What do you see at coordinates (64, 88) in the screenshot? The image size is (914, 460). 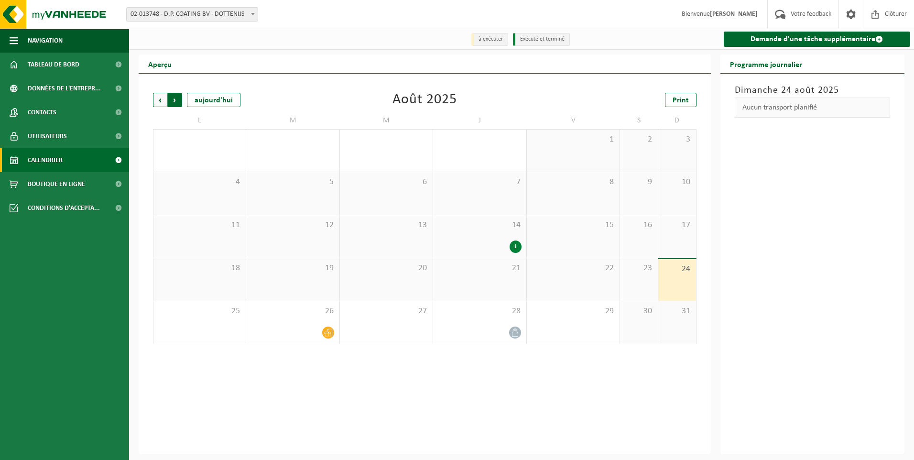 I see `span: Données de l'entrepr...` at bounding box center [64, 88].